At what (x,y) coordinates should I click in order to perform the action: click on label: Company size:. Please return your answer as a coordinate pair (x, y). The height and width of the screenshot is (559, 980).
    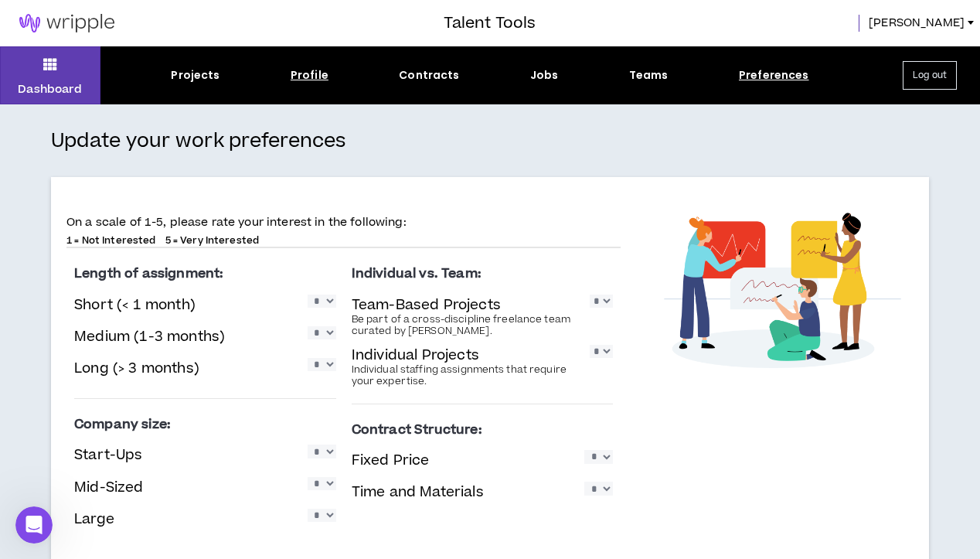
    Looking at the image, I should click on (205, 424).